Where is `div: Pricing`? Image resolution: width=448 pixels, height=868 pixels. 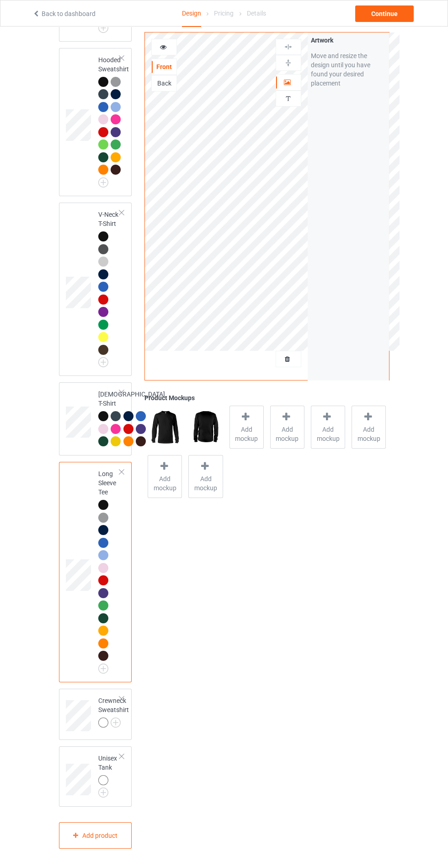
div: Pricing is located at coordinates (224, 14).